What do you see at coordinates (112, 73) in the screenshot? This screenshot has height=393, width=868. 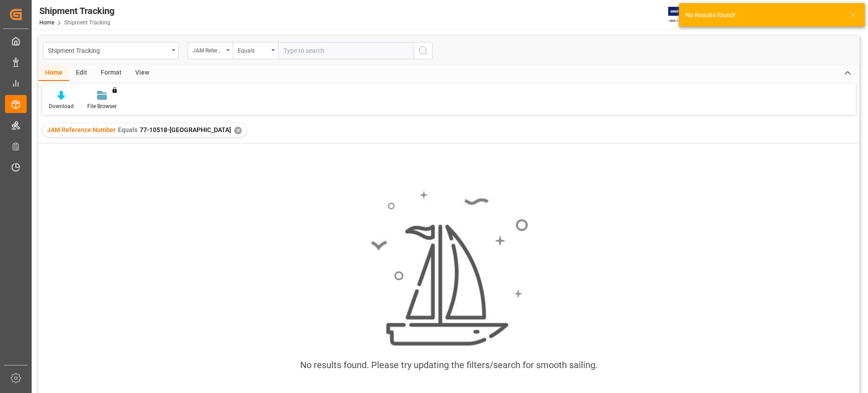 I see `div: Format` at bounding box center [112, 73].